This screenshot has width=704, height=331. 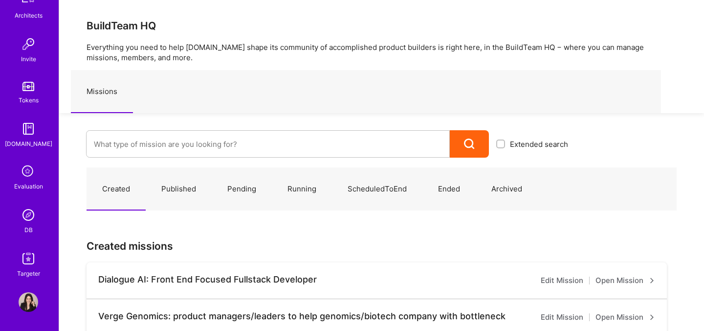 What do you see at coordinates (28, 273) in the screenshot?
I see `div: Targeter` at bounding box center [28, 273].